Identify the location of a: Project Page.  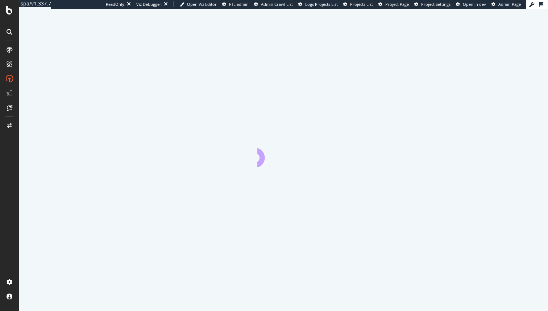
(394, 4).